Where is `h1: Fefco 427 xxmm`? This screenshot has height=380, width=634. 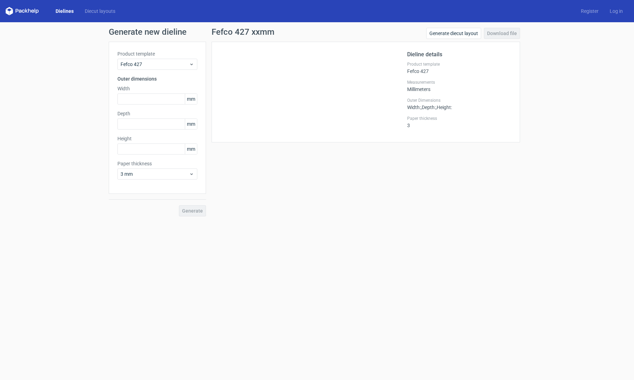
h1: Fefco 427 xxmm is located at coordinates (243, 32).